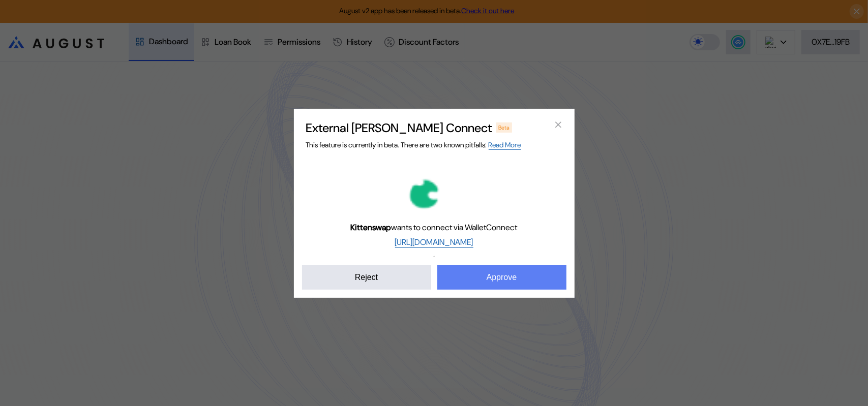 The height and width of the screenshot is (406, 868). What do you see at coordinates (434, 184) in the screenshot?
I see `img: Kittenswap logo` at bounding box center [434, 184].